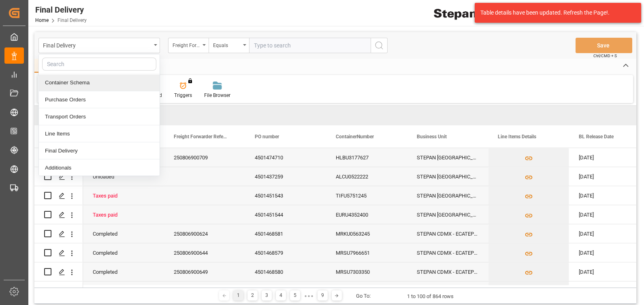 Image resolution: width=644 pixels, height=305 pixels. Describe the element at coordinates (281, 295) in the screenshot. I see `div: 4` at that location.